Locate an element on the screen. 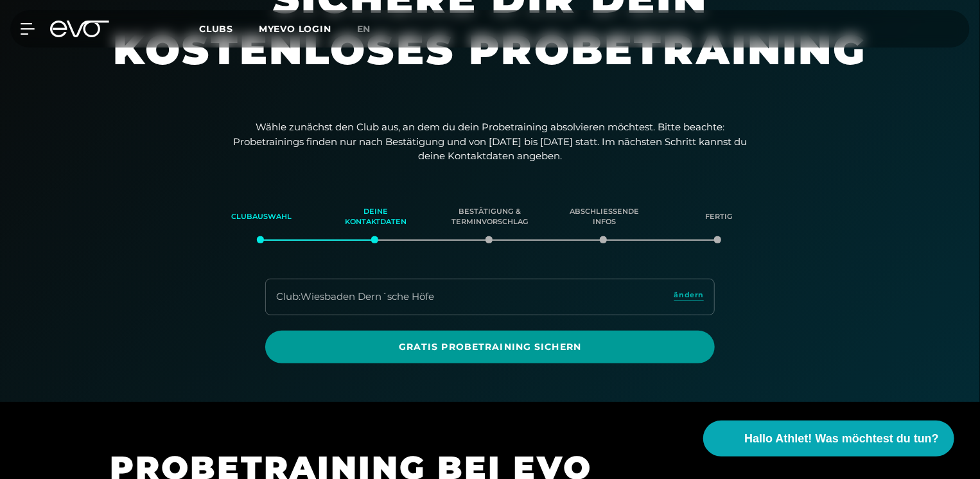 The height and width of the screenshot is (479, 980). p: Wähle zunächst den Club aus, an dem du dein Probetraining absolvieren möchtest. Bitte beachte: Pr... is located at coordinates (490, 142).